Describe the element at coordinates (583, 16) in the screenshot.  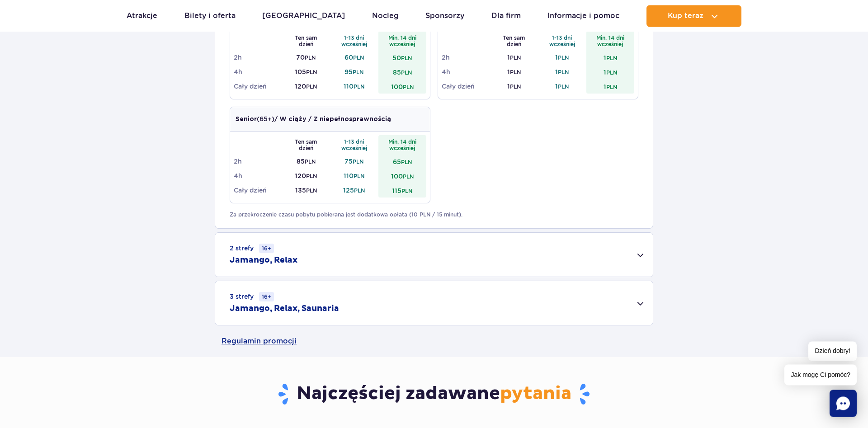
I see `a: Informacje i pomoc` at that location.